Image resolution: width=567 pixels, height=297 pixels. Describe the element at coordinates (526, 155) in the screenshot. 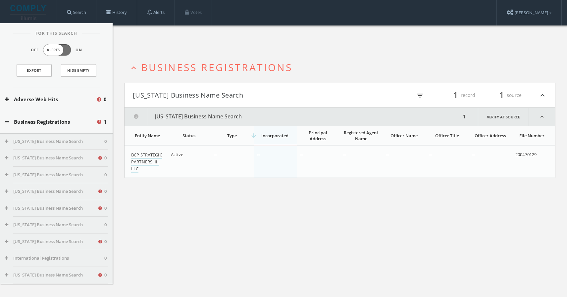

I see `span: 200470129` at that location.